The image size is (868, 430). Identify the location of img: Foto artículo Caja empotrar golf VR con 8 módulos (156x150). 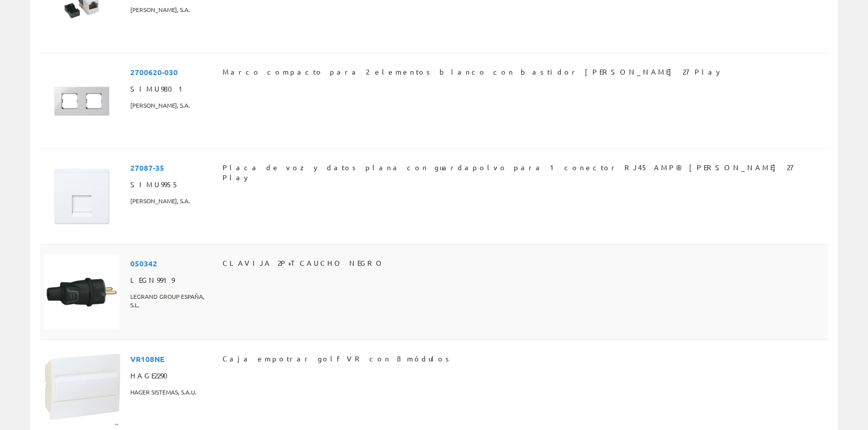
(83, 388).